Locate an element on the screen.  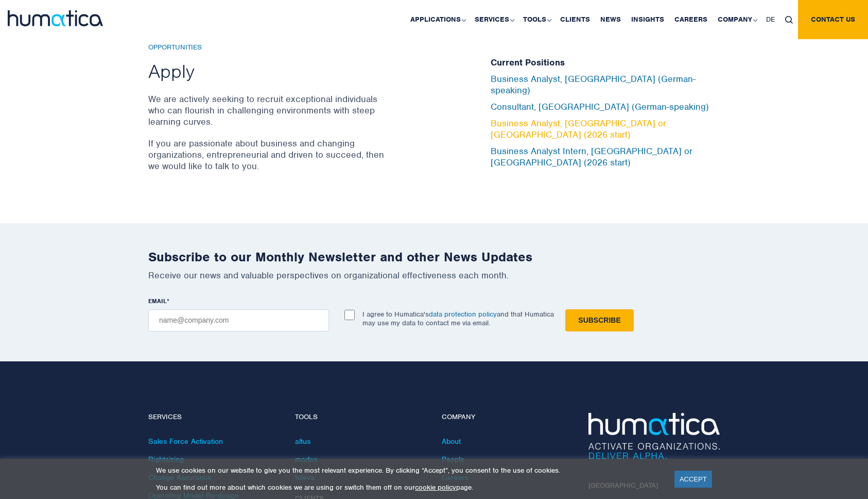
h4: Tools is located at coordinates (361, 417).